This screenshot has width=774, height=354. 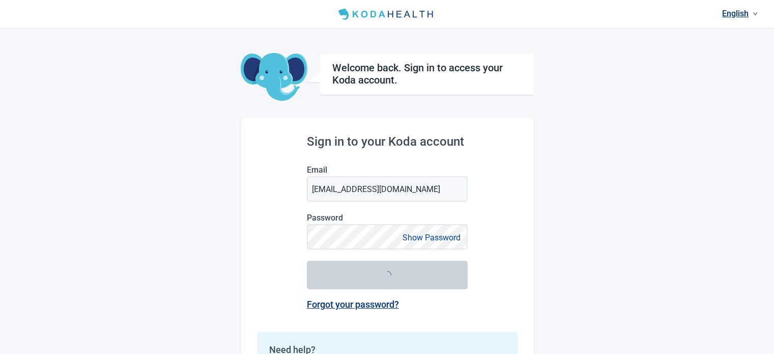 I want to click on img: Koda Elephant, so click(x=274, y=77).